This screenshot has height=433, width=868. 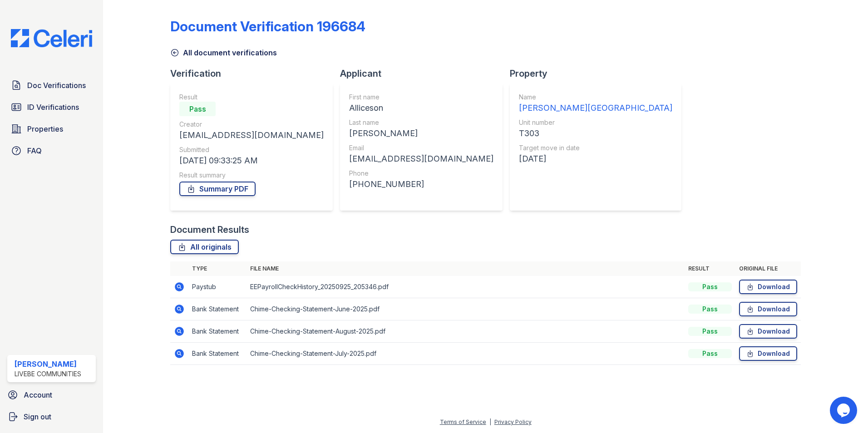 I want to click on span: Account, so click(x=38, y=395).